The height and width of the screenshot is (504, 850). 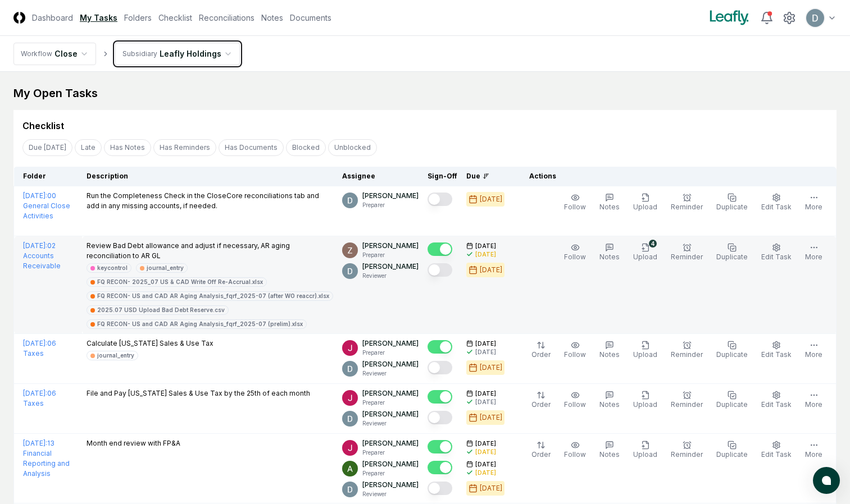 I want to click on a: Notes, so click(x=272, y=17).